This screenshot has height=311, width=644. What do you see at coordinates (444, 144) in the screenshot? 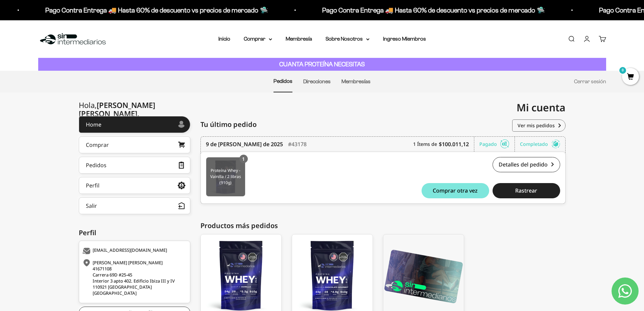
I see `div: 1 Ítems de` at bounding box center [444, 144].